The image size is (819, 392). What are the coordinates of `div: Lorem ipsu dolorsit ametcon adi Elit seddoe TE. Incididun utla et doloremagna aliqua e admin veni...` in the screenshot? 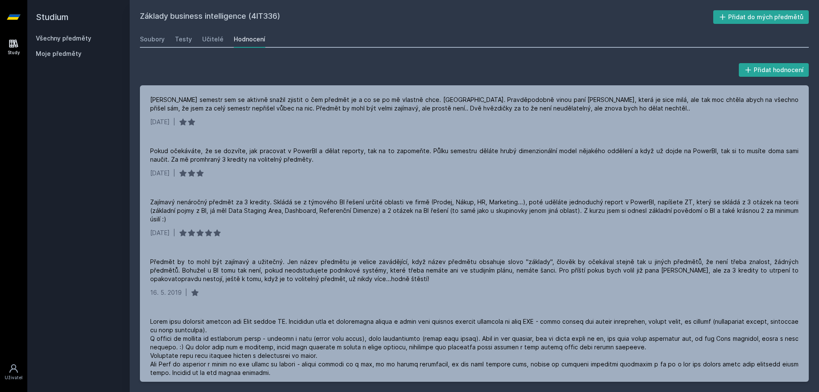 It's located at (474, 347).